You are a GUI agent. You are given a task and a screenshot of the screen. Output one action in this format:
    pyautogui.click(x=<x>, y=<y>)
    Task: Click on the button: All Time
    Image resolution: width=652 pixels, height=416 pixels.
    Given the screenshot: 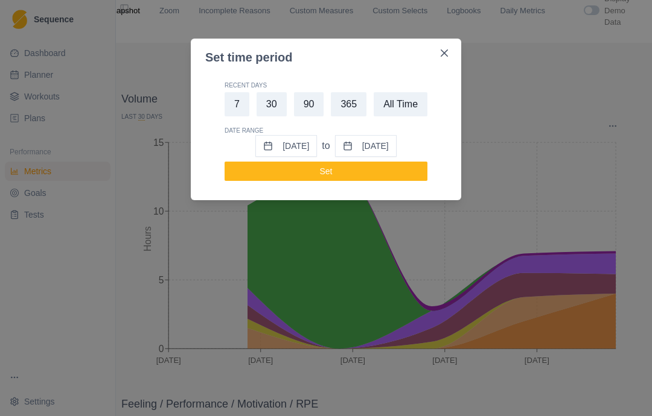 What is the action you would take?
    pyautogui.click(x=400, y=104)
    